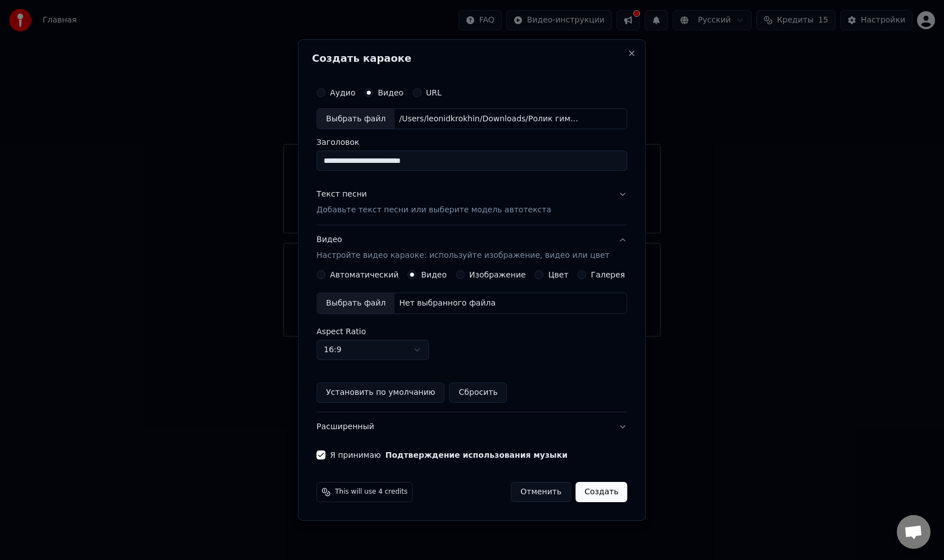 The height and width of the screenshot is (560, 944). I want to click on button: Расширенный, so click(471, 427).